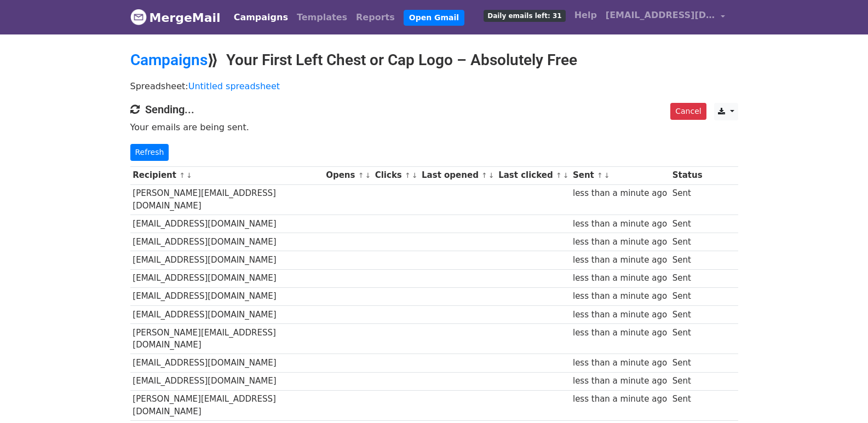 The height and width of the screenshot is (423, 868). Describe the element at coordinates (434, 109) in the screenshot. I see `h4: Sending...` at that location.